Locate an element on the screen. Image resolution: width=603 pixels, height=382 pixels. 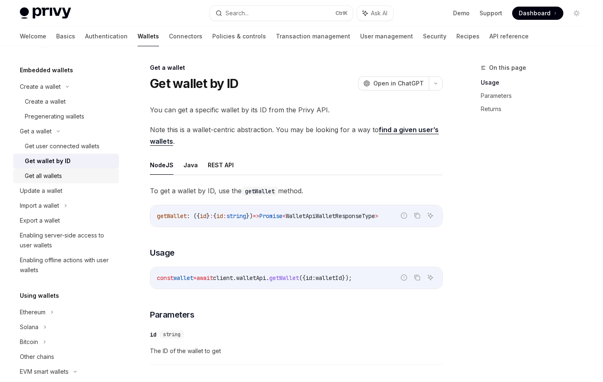
button: REST API is located at coordinates (220, 165).